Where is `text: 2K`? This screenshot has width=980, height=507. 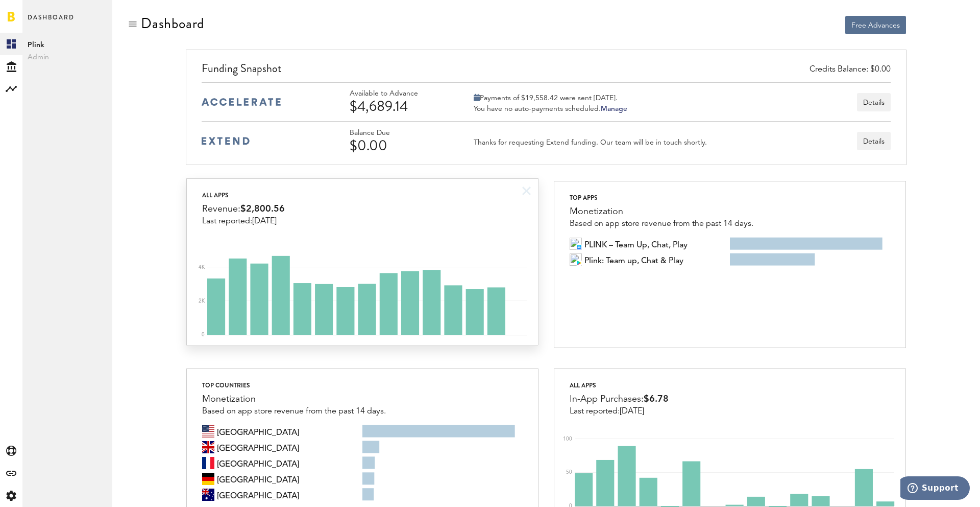 text: 2K is located at coordinates (201, 301).